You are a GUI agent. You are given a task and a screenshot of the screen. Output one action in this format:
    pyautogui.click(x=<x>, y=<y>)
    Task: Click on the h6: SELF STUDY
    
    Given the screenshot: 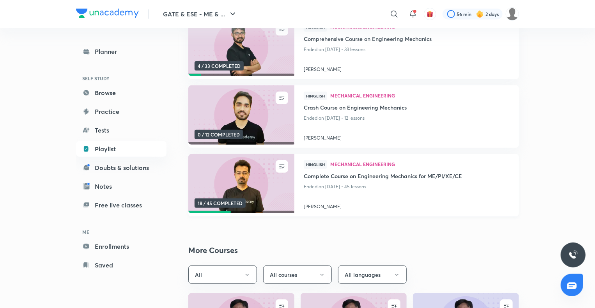 What is the action you would take?
    pyautogui.click(x=121, y=78)
    